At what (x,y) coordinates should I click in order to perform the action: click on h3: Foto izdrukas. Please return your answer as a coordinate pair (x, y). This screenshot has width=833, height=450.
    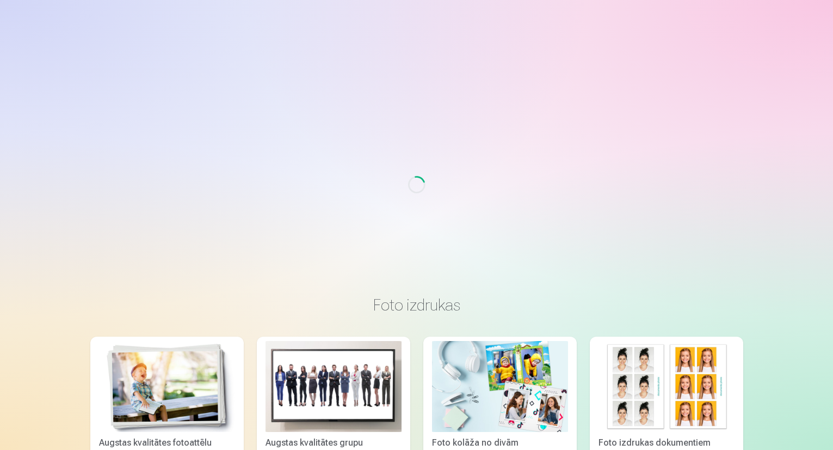
    Looking at the image, I should click on (417, 305).